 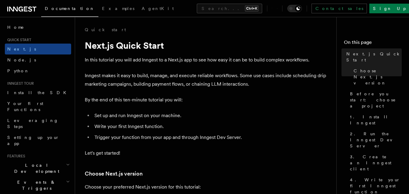 What do you see at coordinates (376, 100) in the screenshot?
I see `span: Before you start: choose a project` at bounding box center [376, 100].